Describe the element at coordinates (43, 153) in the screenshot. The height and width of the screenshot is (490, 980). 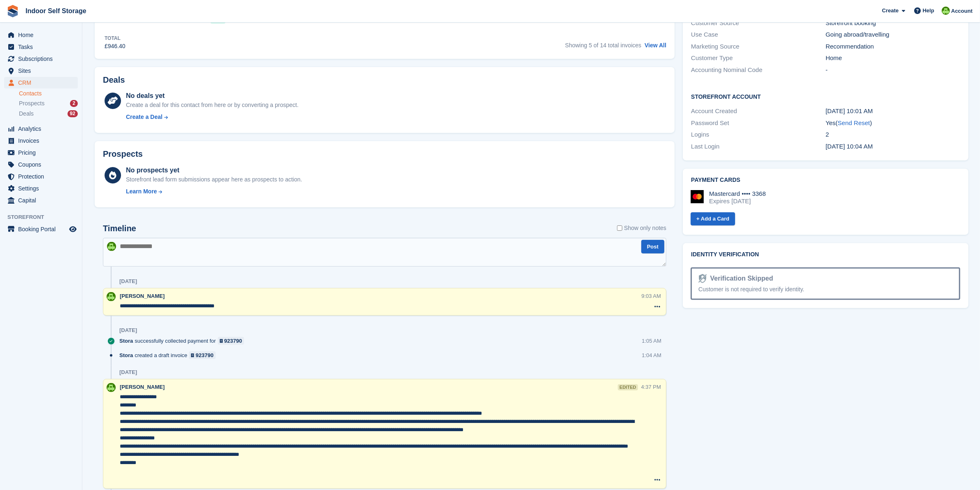
I see `span: Pricing` at that location.